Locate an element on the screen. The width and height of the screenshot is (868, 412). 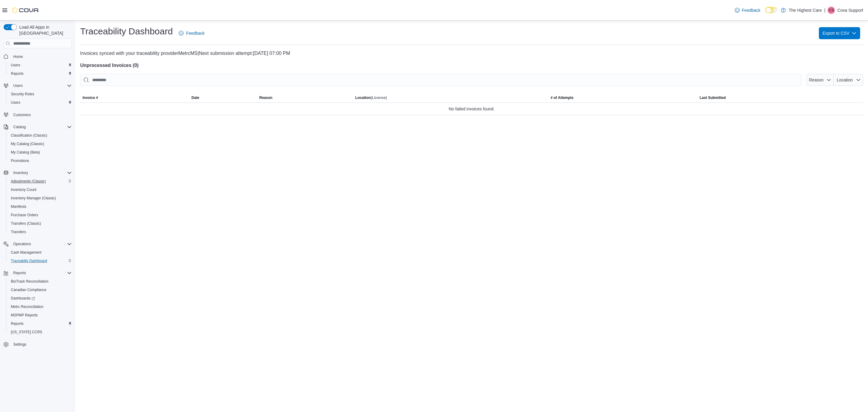
button: Transfers (Classic) is located at coordinates (40, 224).